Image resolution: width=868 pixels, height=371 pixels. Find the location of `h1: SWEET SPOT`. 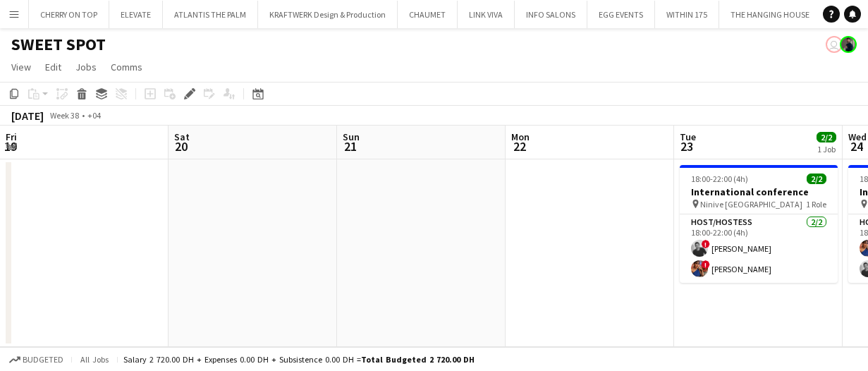

h1: SWEET SPOT is located at coordinates (59, 44).